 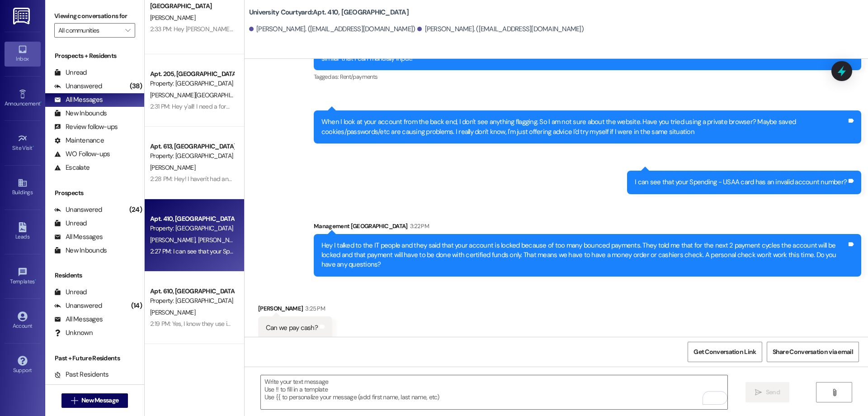 I want to click on div: (24), so click(x=135, y=210).